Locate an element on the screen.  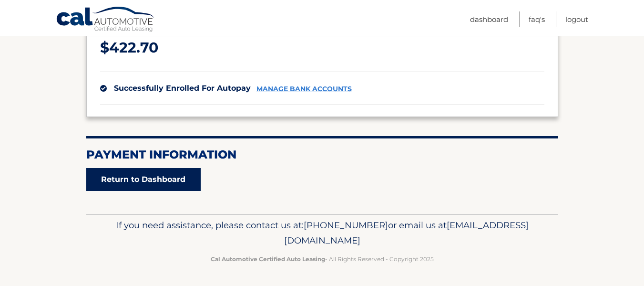
a: Dashboard is located at coordinates (489, 19).